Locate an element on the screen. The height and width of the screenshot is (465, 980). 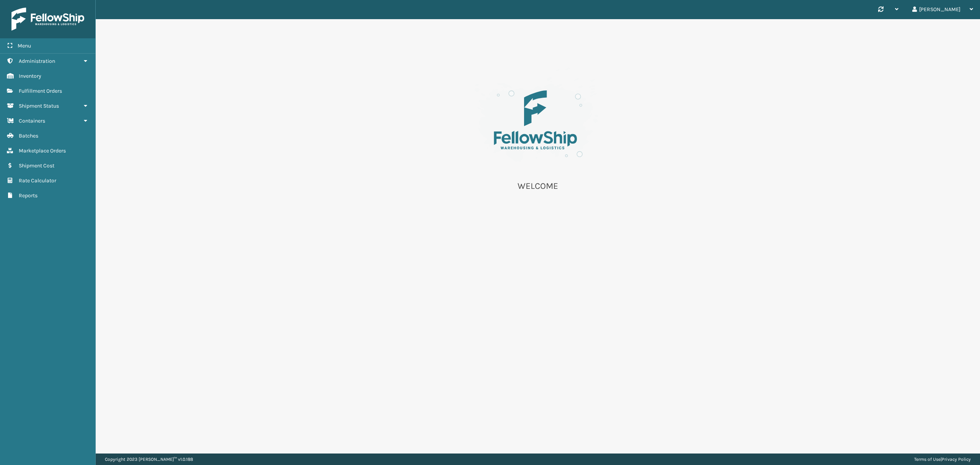
img: es-welcome.8eb42ee4.svg is located at coordinates (538, 118).